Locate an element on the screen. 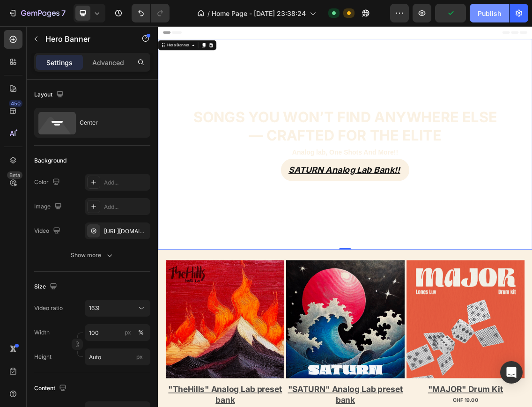 The image size is (532, 407). strong: — crafted for the elite is located at coordinates (281, 164).